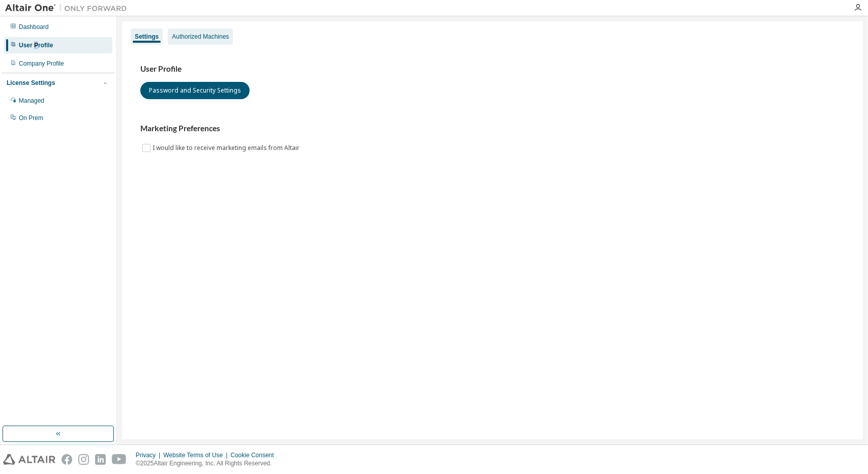 This screenshot has height=474, width=868. What do you see at coordinates (36, 46) in the screenshot?
I see `div: User Profile` at bounding box center [36, 46].